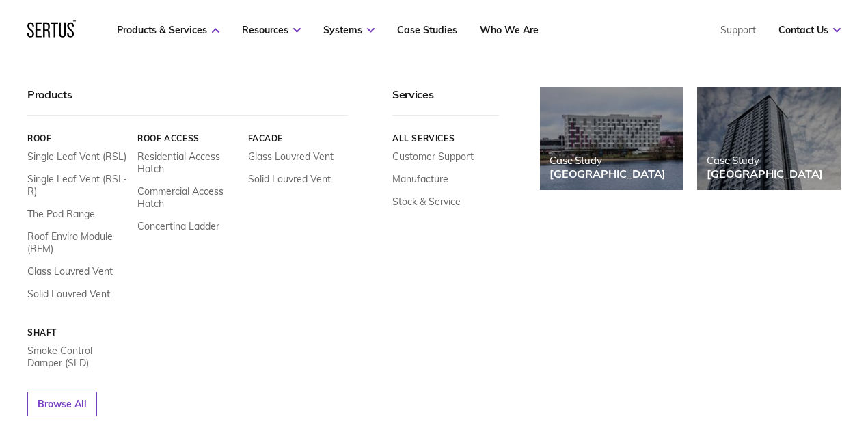 Image resolution: width=868 pixels, height=434 pixels. What do you see at coordinates (738, 30) in the screenshot?
I see `a: Support` at bounding box center [738, 30].